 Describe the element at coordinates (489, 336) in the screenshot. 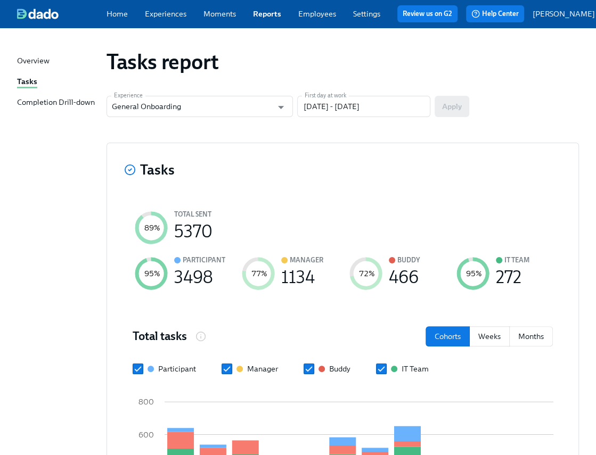

I see `button: weeks` at that location.